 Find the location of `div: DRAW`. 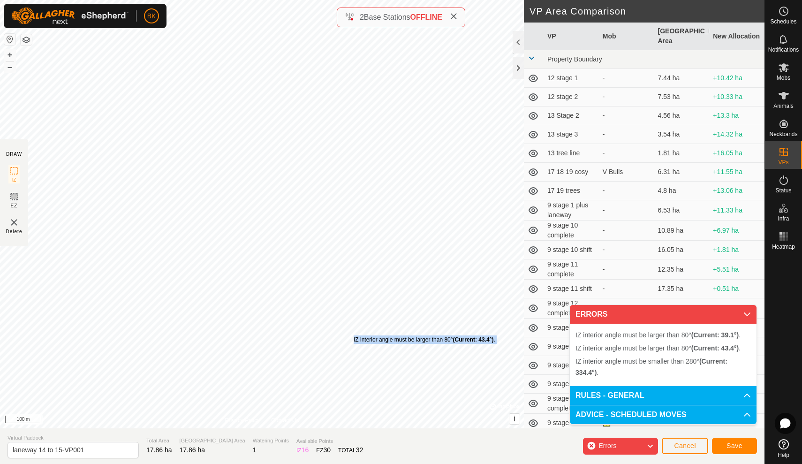

div: DRAW is located at coordinates (14, 154).